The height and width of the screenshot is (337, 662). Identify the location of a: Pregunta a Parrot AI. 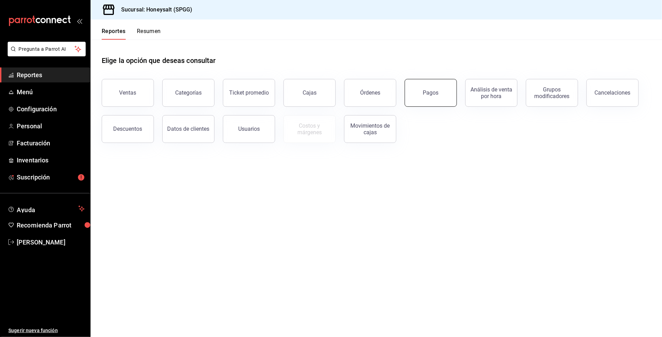
(45, 54).